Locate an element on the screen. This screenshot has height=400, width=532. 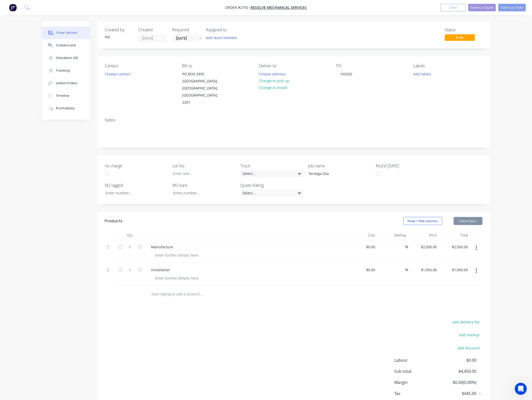
div: Taronga Zoo is located at coordinates (336, 173).